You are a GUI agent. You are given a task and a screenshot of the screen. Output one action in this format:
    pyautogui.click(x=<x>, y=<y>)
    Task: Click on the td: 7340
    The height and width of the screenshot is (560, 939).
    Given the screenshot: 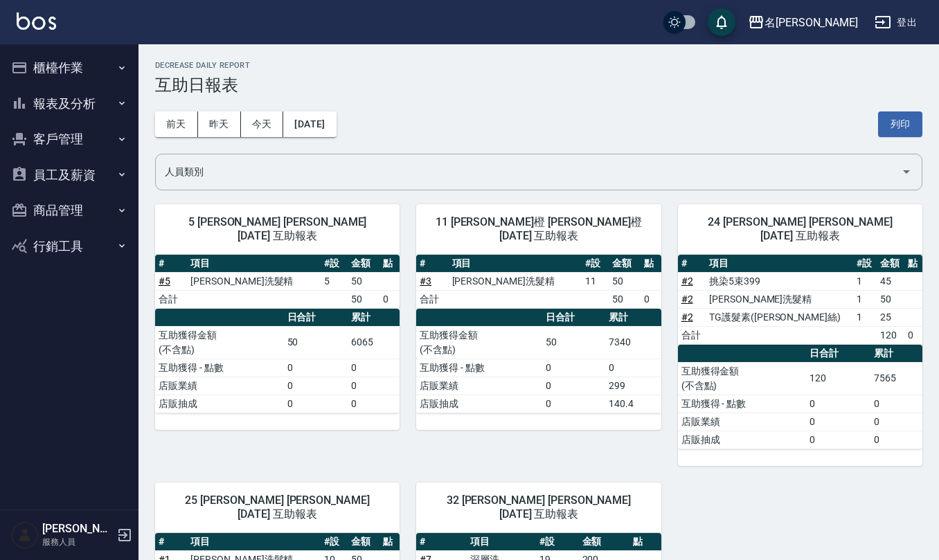 What is the action you would take?
    pyautogui.click(x=632, y=342)
    